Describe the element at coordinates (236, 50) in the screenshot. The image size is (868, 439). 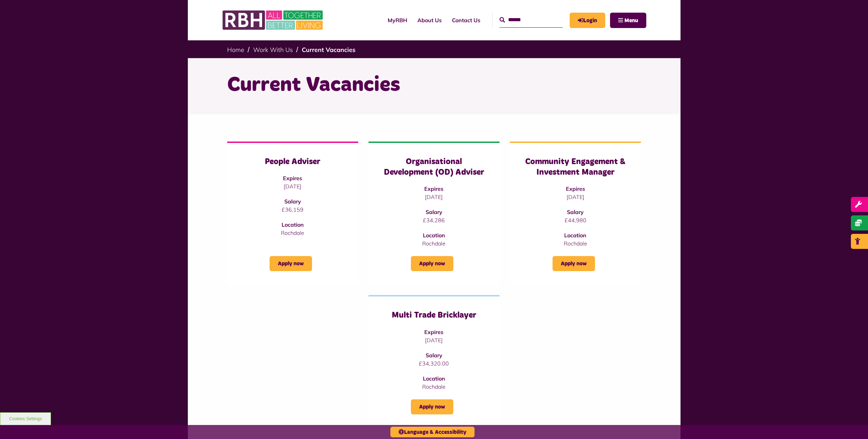
I see `a: Home` at that location.